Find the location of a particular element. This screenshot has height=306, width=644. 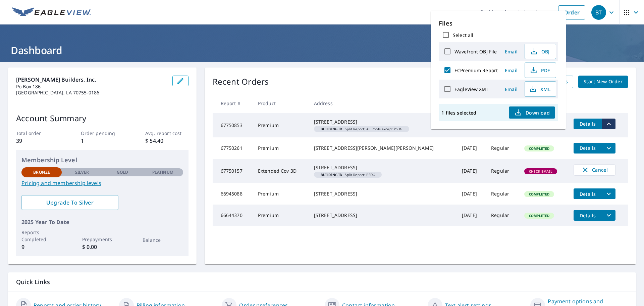

button: filesDropdownBtn-67750853 is located at coordinates (609, 124).